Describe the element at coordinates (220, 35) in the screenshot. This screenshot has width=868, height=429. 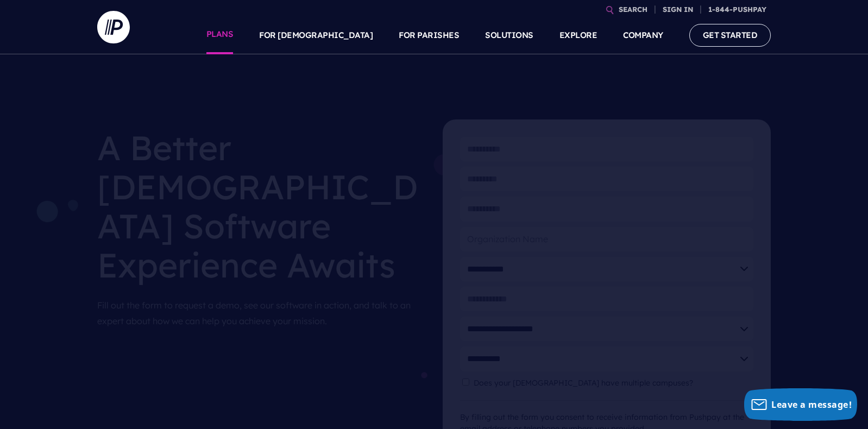
I see `a: PLANS` at that location.